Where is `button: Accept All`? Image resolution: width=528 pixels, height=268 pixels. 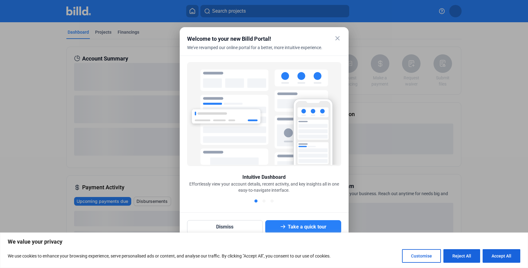
button: Accept All is located at coordinates (502, 256).